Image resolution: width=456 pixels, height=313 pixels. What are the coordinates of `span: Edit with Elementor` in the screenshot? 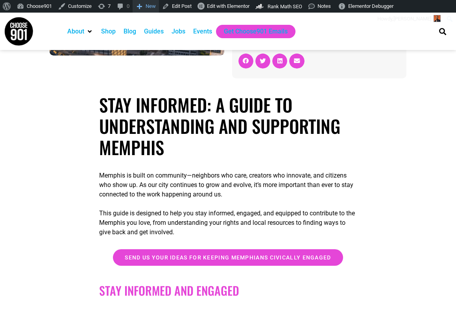 It's located at (228, 6).